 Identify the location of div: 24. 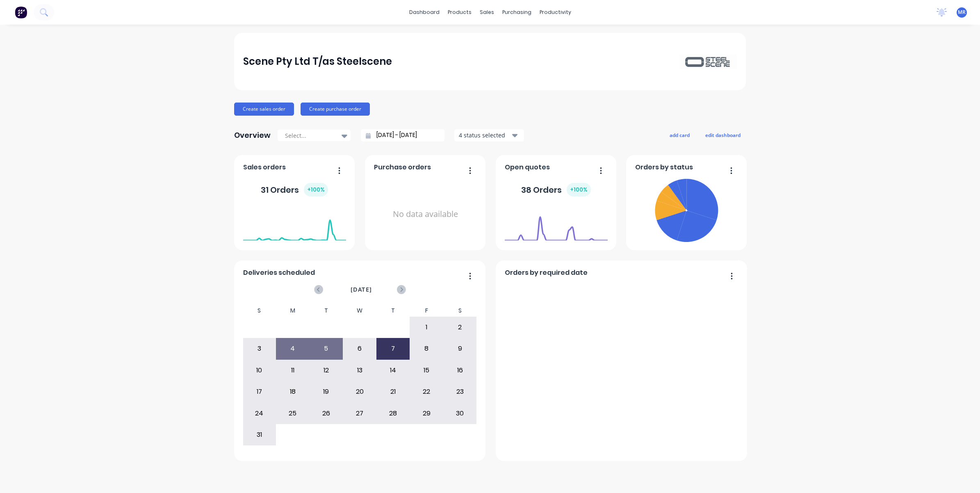
(260, 413).